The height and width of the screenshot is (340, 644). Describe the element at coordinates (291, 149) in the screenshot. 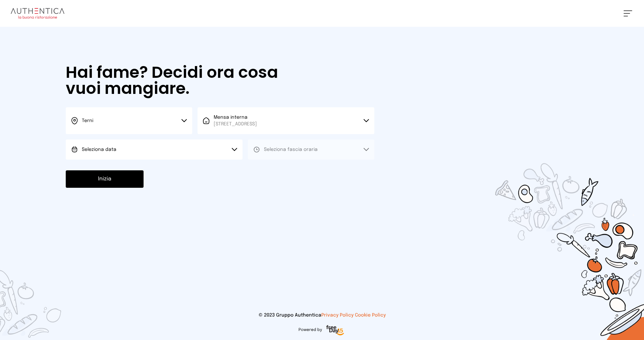

I see `span: Seleziona fascia oraria` at that location.